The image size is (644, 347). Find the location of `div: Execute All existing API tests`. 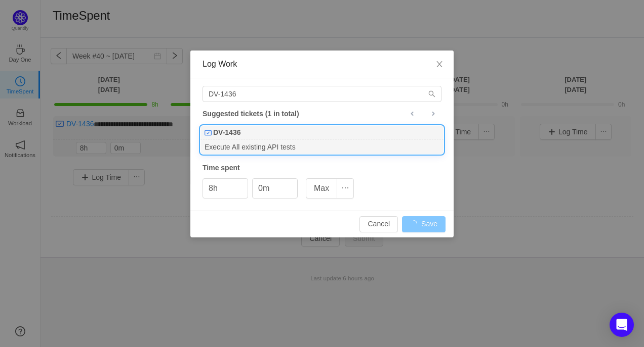

div: Execute All existing API tests is located at coordinates (322, 147).